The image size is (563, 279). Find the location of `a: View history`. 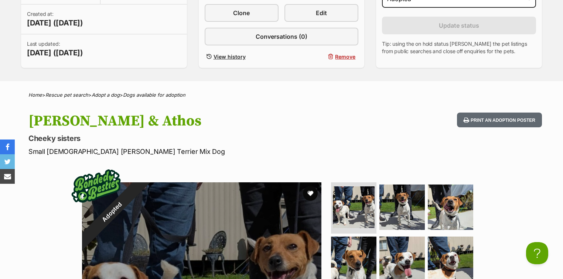

a: View history is located at coordinates (242, 57).